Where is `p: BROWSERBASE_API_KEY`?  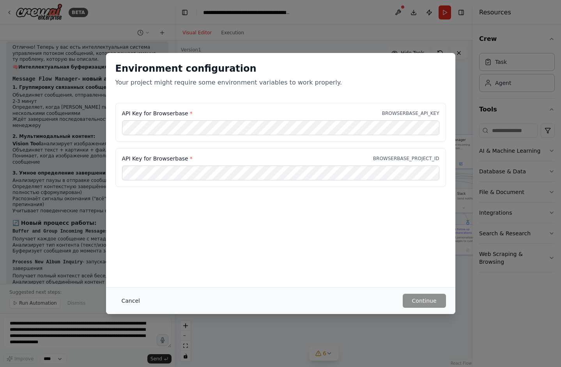
p: BROWSERBASE_API_KEY is located at coordinates (410, 113).